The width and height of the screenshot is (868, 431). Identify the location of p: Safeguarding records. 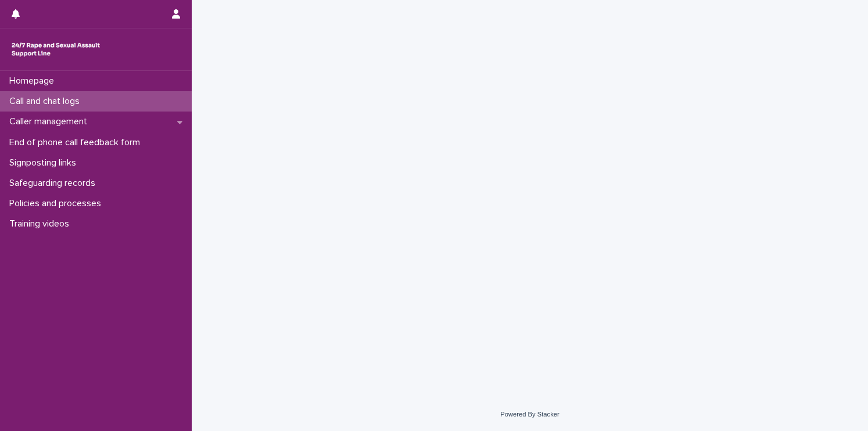
(55, 183).